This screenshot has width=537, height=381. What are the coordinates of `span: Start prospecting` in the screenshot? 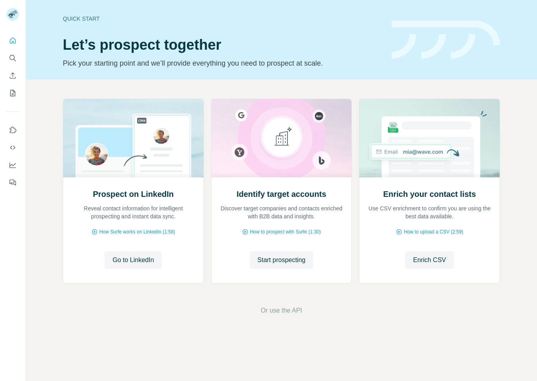 It's located at (281, 260).